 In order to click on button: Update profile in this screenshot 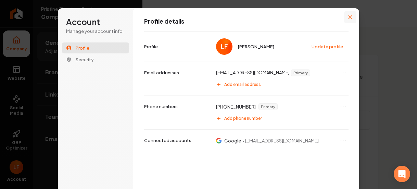, I will do `click(328, 47)`.